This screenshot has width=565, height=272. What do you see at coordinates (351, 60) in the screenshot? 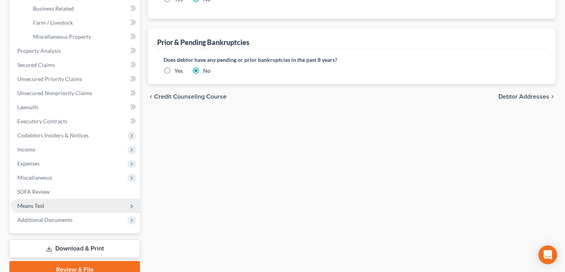
I see `label: Does debtor have any pending or prior bankruptcies in the past 8 years?` at bounding box center [351, 60].